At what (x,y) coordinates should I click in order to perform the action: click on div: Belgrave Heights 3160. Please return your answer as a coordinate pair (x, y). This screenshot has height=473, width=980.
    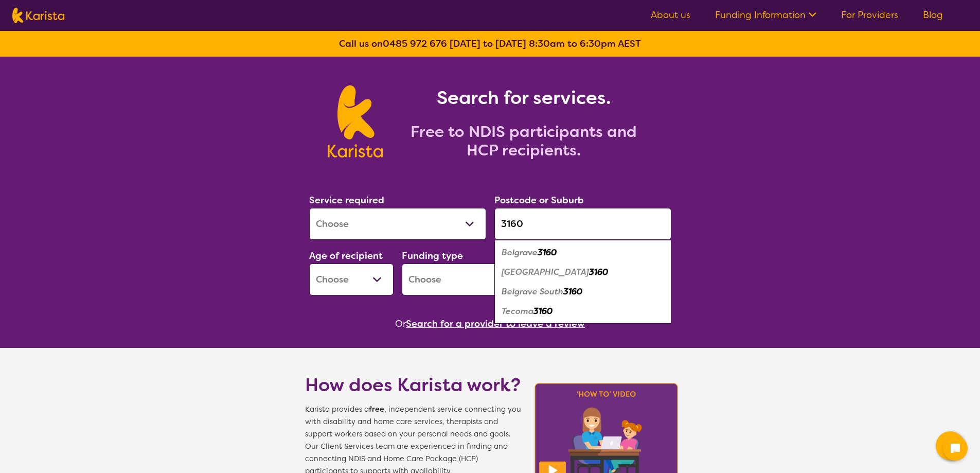
    Looking at the image, I should click on (583, 272).